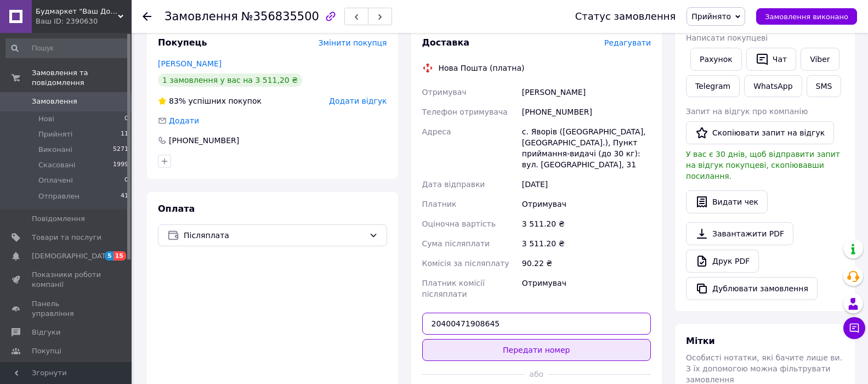 This screenshot has height=384, width=868. What do you see at coordinates (77, 12) in the screenshot?
I see `span: Будмаркет "Ваш Дом"` at bounding box center [77, 12].